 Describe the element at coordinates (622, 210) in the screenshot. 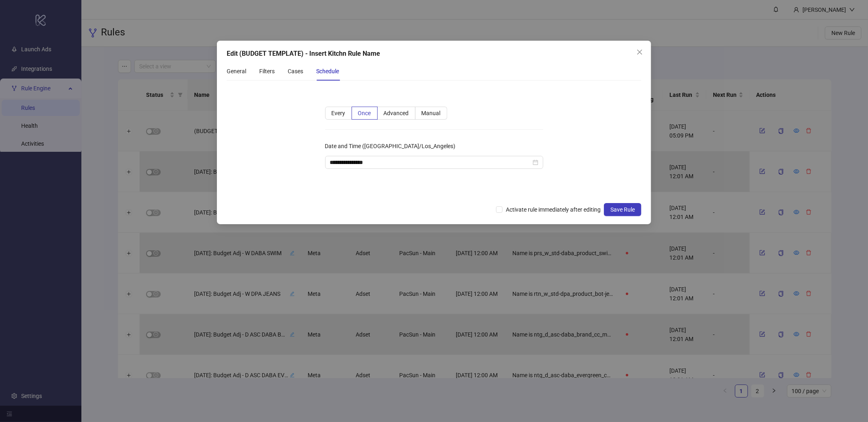

I see `button: Save Rule` at that location.